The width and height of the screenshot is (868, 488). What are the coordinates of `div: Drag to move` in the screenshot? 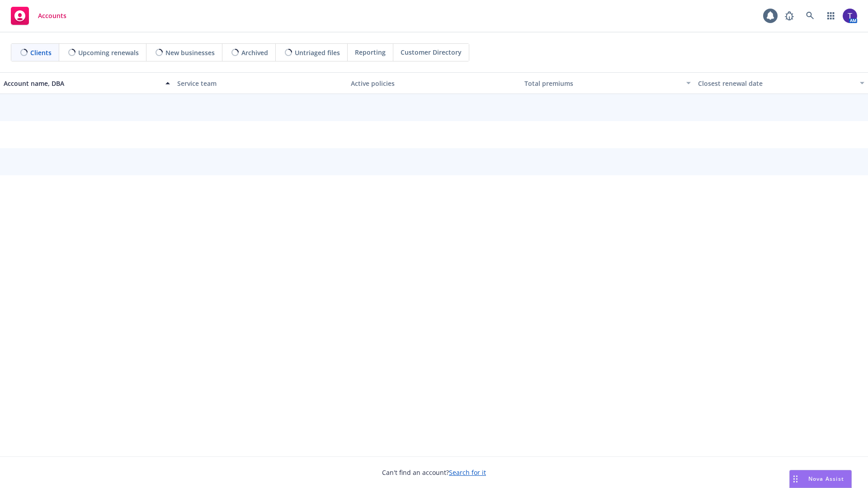 It's located at (795, 478).